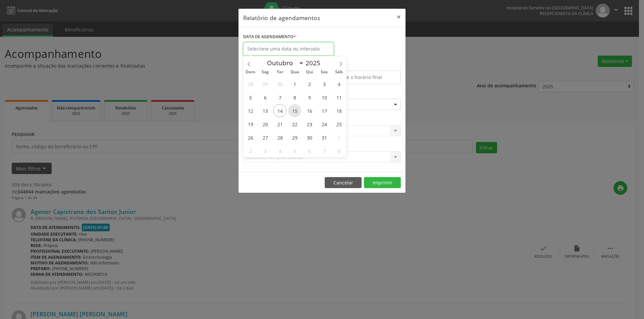 The image size is (644, 319). I want to click on span: Outubro 28, 2025, so click(280, 138).